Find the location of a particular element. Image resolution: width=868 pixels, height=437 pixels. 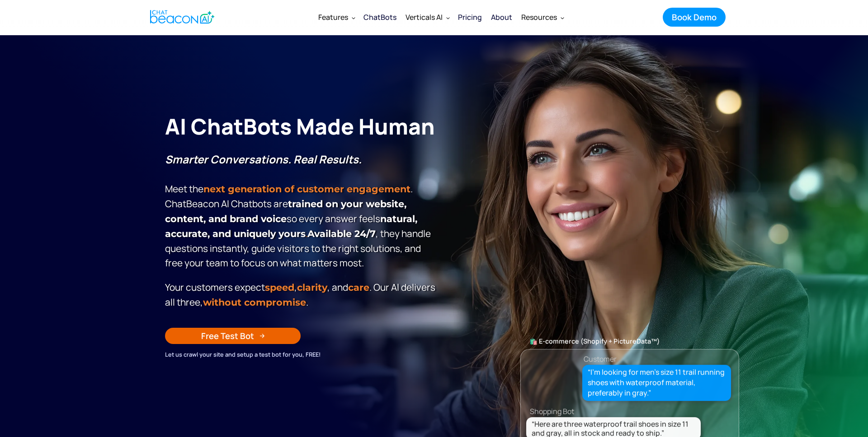

strong: next generation of customer engagement is located at coordinates (307, 189).